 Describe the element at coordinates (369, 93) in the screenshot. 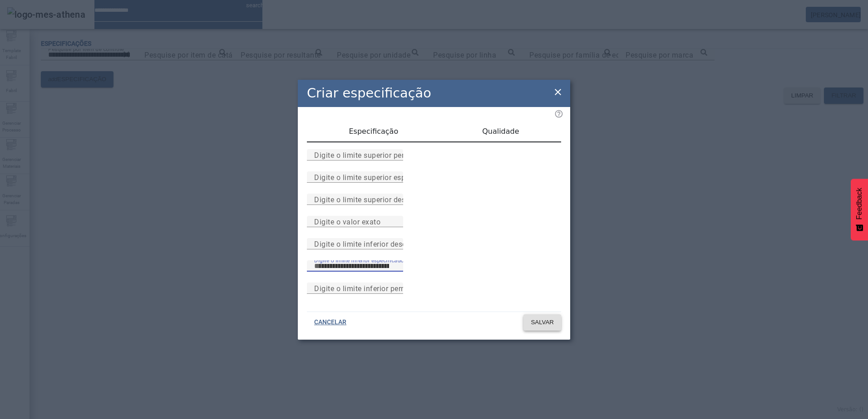

I see `h2: Criar especificação` at that location.